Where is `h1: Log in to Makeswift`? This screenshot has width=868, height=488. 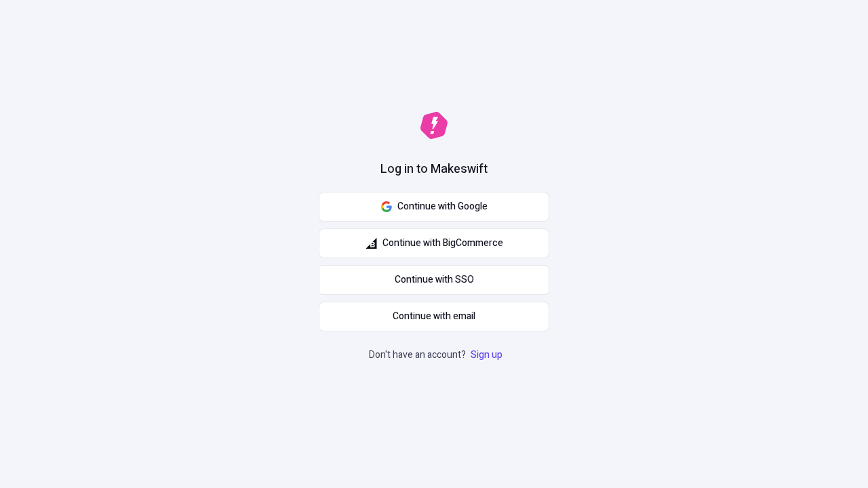
h1: Log in to Makeswift is located at coordinates (434, 170).